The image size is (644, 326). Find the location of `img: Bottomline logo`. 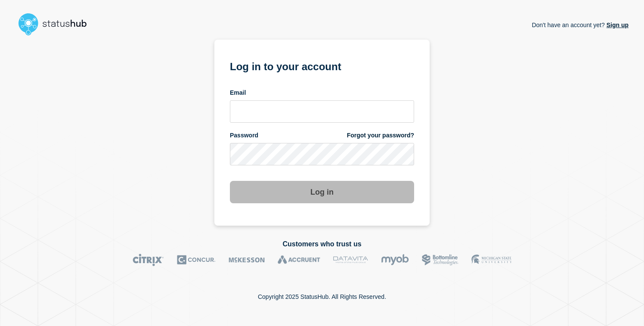

img: Bottomline logo is located at coordinates (440, 260).